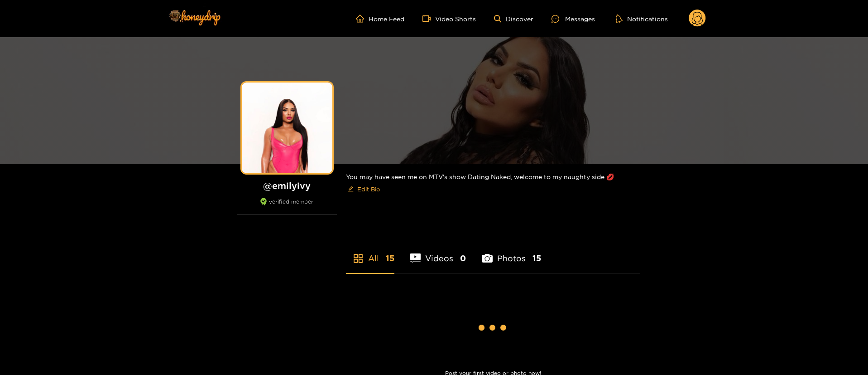  What do you see at coordinates (350, 189) in the screenshot?
I see `span: edit` at bounding box center [350, 189].